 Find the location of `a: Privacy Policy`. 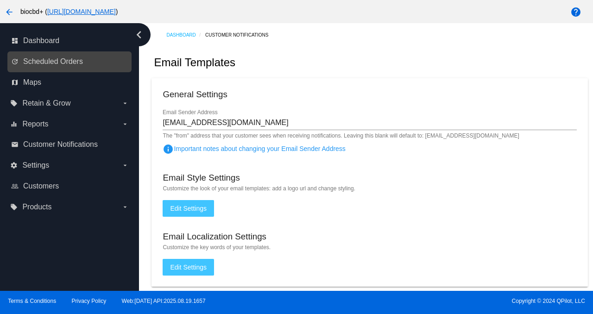

a: Privacy Policy is located at coordinates (89, 301).